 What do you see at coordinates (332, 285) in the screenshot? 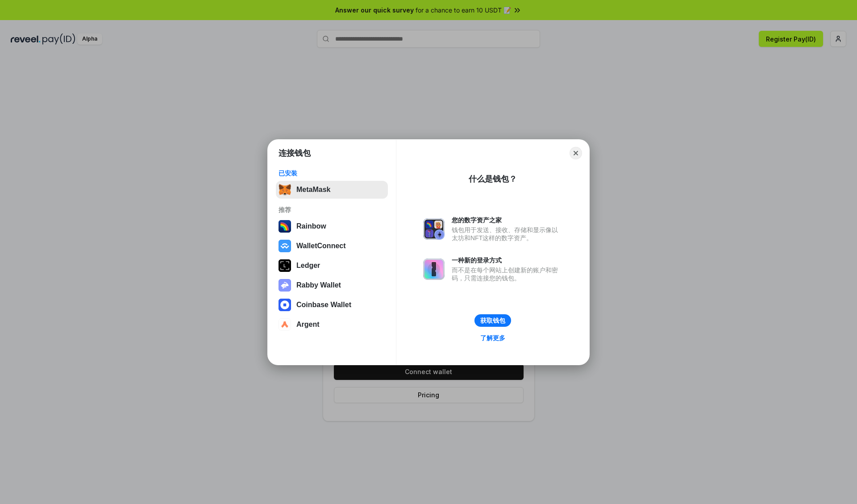
I see `button: Rabby Wallet` at bounding box center [332, 285].